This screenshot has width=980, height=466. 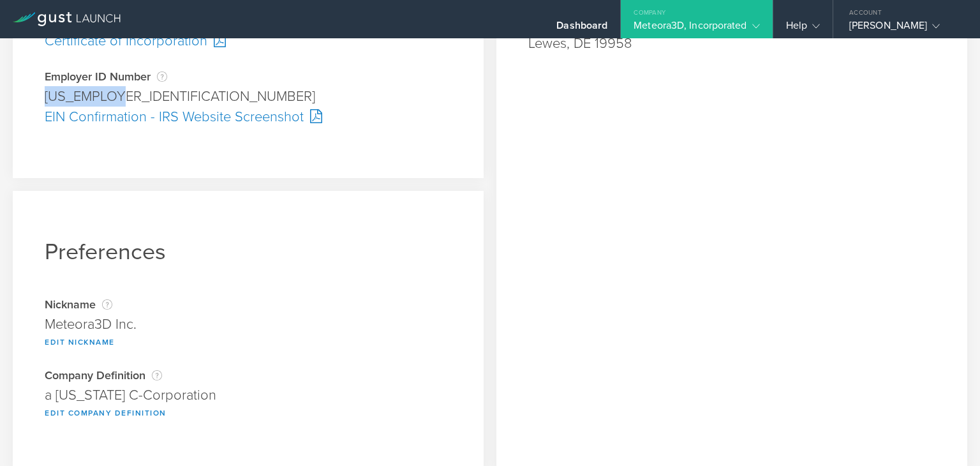 I want to click on div: Dashboard, so click(x=582, y=28).